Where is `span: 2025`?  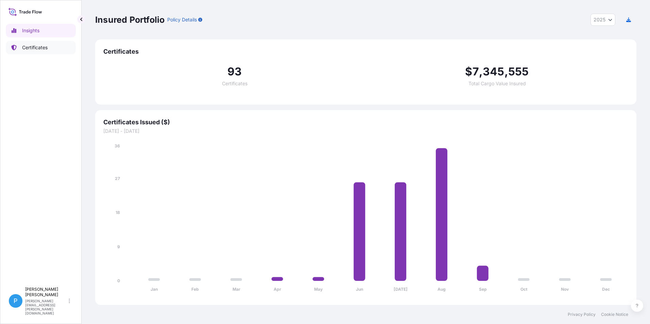 span: 2025 is located at coordinates (599, 20).